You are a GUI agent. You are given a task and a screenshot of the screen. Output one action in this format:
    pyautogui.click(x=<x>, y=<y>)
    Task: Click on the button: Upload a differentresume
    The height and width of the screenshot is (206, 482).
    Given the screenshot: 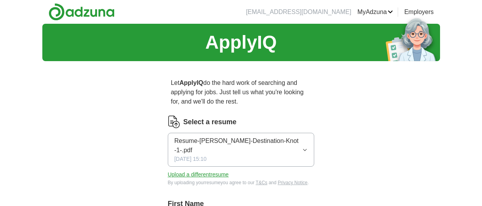 What is the action you would take?
    pyautogui.click(x=198, y=174)
    